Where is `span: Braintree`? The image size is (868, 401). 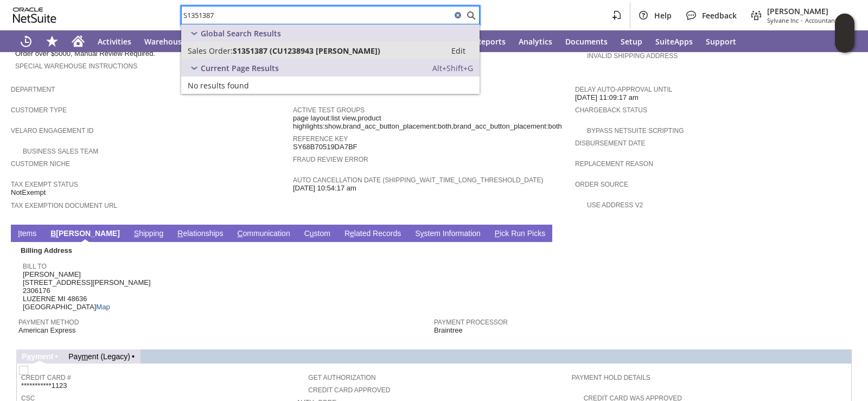 span: Braintree is located at coordinates (448, 331).